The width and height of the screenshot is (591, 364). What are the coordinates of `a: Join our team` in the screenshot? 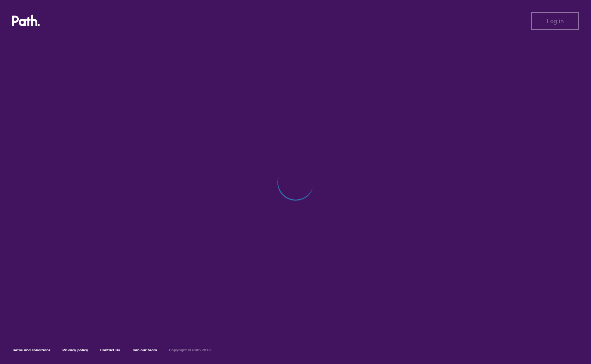 It's located at (144, 350).